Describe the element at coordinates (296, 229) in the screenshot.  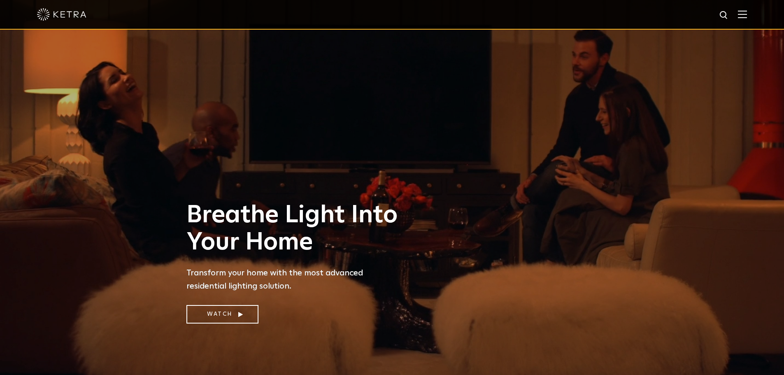
I see `h1: Breathe Light Into Your Home` at that location.